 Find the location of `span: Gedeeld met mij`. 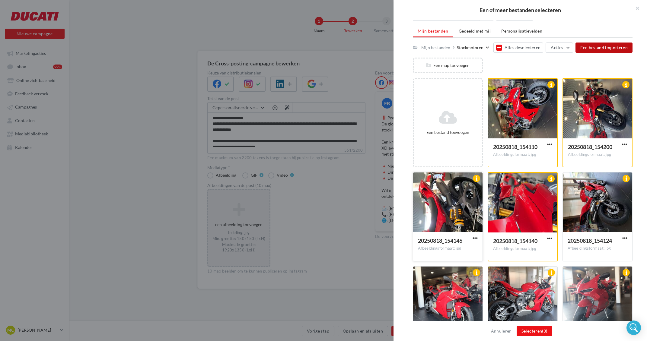

span: Gedeeld met mij is located at coordinates (474, 31).